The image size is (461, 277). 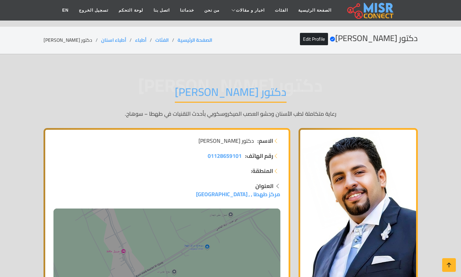 I want to click on a: تسجيل الخروج, so click(x=93, y=10).